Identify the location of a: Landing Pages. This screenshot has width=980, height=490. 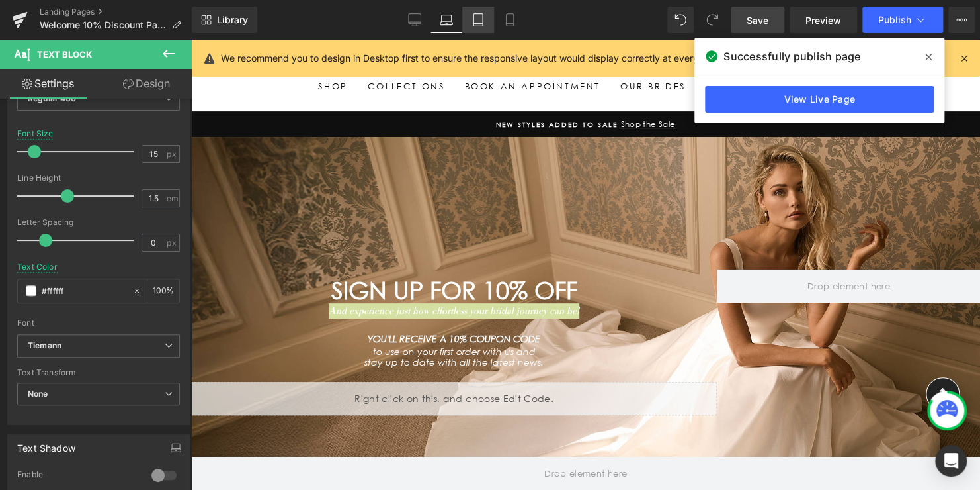
(116, 12).